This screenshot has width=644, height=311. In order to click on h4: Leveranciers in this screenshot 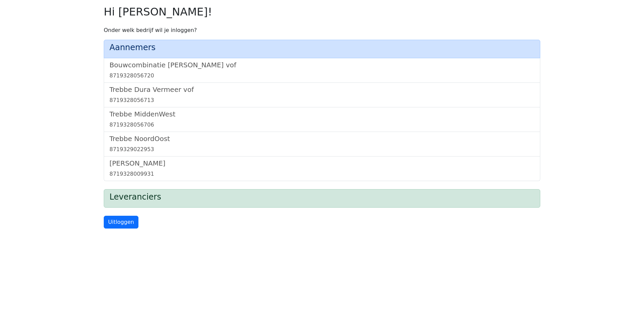, I will do `click(322, 197)`.